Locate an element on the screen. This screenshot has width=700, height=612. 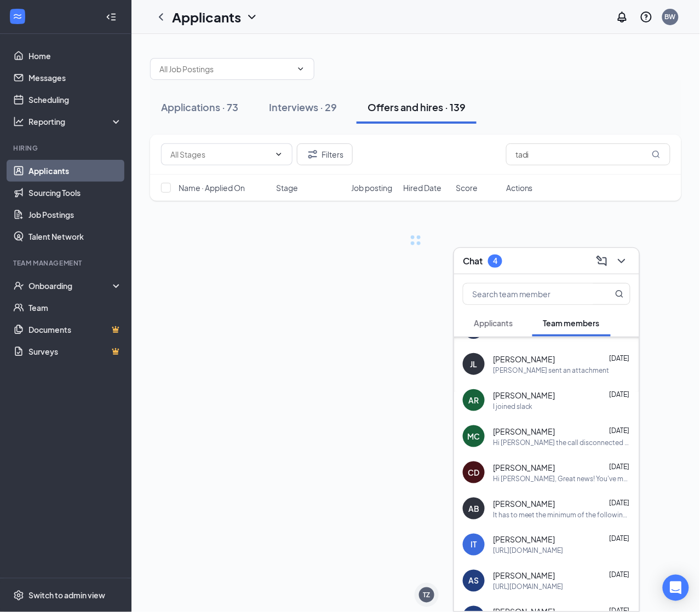
div: IT is located at coordinates (474, 545).